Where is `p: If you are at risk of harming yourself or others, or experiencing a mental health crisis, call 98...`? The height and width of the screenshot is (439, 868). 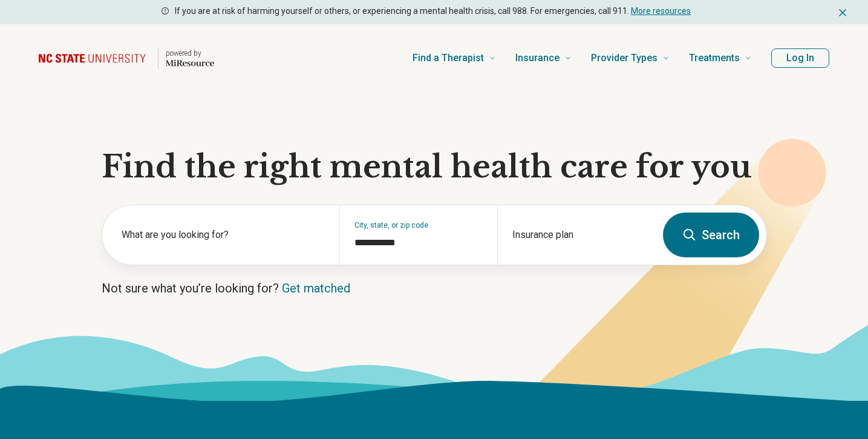
p: If you are at risk of harming yourself or others, or experiencing a mental health crisis, call 98... is located at coordinates (432, 11).